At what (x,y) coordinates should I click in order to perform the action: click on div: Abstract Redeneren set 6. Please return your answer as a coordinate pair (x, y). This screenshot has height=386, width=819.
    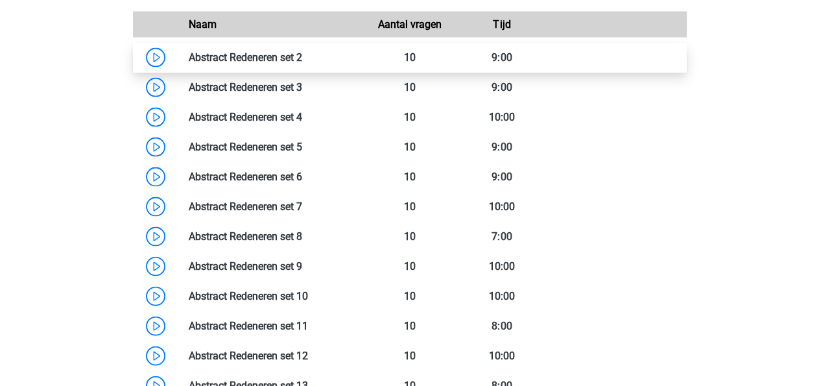
    Looking at the image, I should click on (271, 177).